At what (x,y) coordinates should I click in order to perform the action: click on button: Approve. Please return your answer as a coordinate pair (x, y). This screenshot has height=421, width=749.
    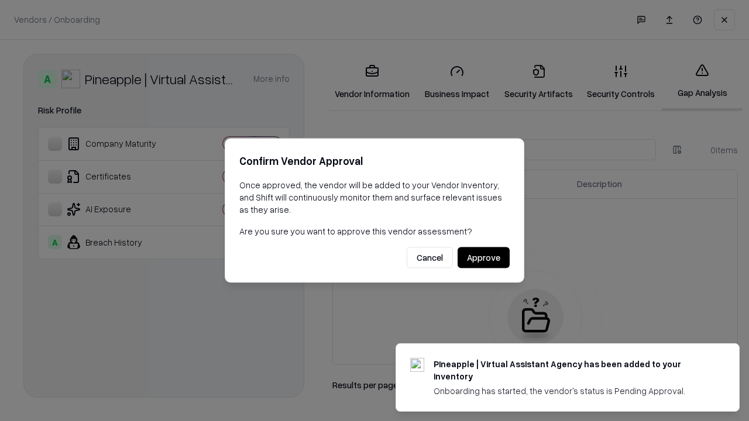
    Looking at the image, I should click on (483, 258).